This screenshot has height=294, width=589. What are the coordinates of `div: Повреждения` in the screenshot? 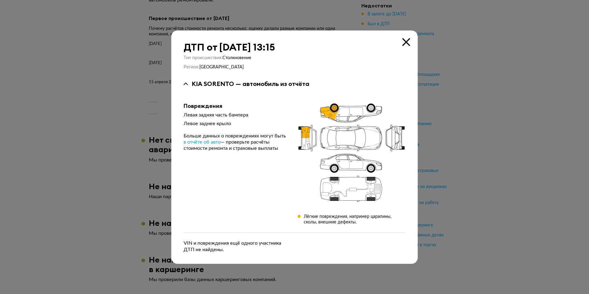 It's located at (236, 106).